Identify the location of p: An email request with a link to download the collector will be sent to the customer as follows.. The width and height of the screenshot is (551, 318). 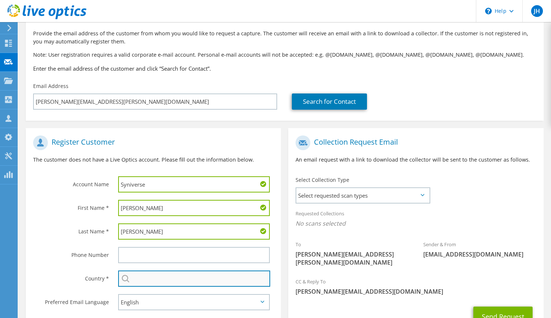
(416, 160).